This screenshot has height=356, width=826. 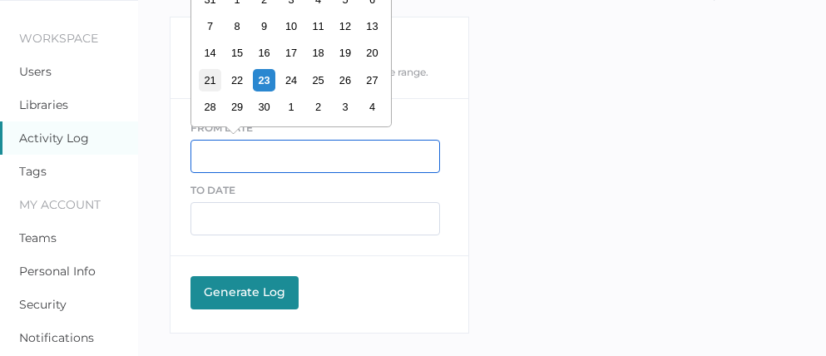 I want to click on div: Choose Friday, October 3rd, 2025, so click(x=345, y=107).